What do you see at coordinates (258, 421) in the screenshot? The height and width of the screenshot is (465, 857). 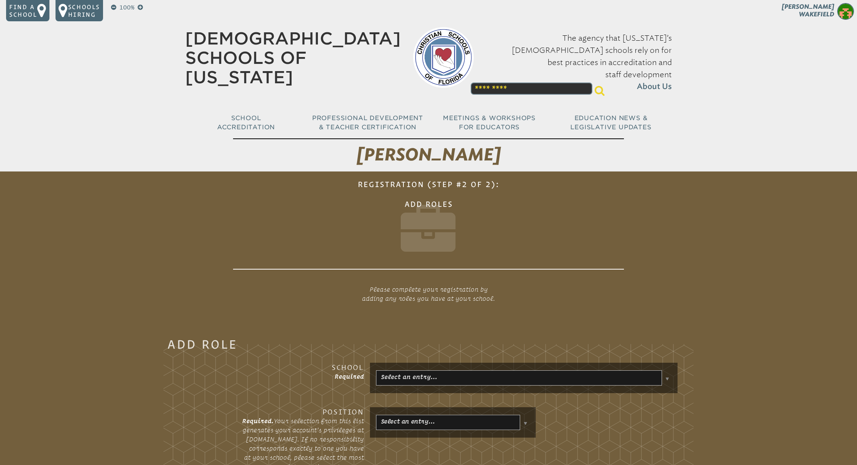 I see `span: Required.` at bounding box center [258, 421].